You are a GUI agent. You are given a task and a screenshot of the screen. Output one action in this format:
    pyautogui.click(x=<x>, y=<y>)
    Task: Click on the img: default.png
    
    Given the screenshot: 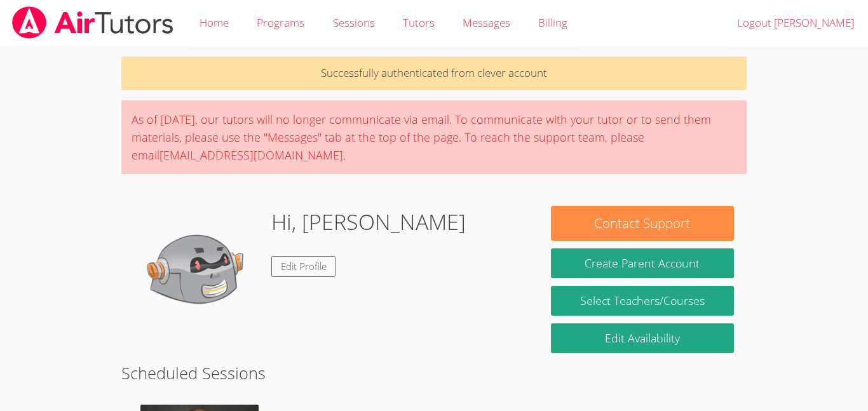 What is the action you would take?
    pyautogui.click(x=198, y=269)
    